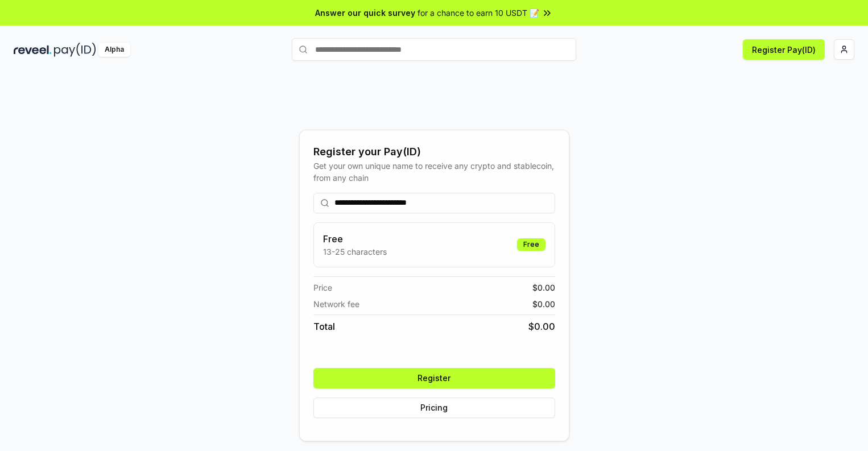 This screenshot has width=868, height=451. I want to click on div: Free, so click(531, 245).